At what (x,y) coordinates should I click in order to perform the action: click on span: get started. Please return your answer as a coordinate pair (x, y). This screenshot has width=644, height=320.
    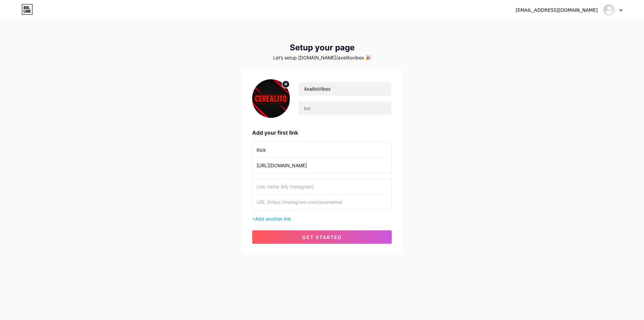
    Looking at the image, I should click on (322, 237).